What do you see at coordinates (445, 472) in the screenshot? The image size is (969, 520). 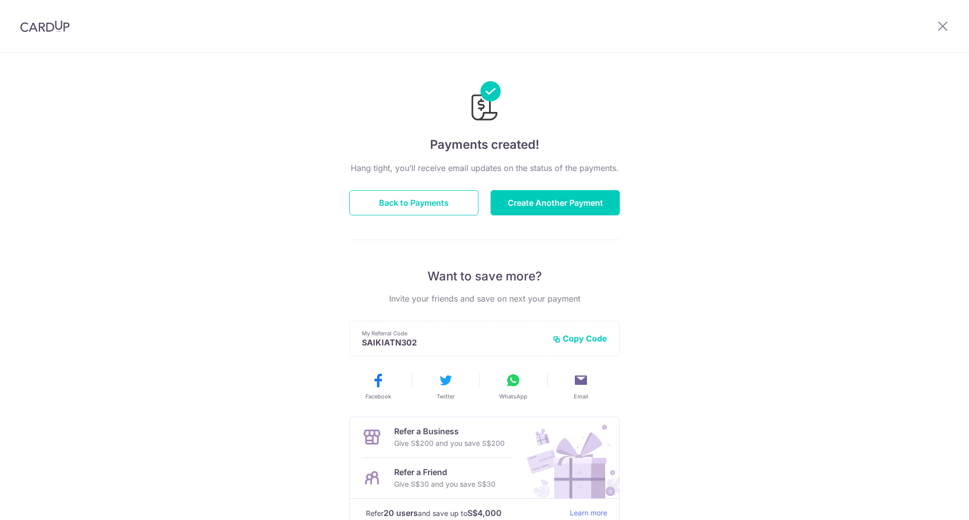 I see `p: Refer a Friend` at bounding box center [445, 472].